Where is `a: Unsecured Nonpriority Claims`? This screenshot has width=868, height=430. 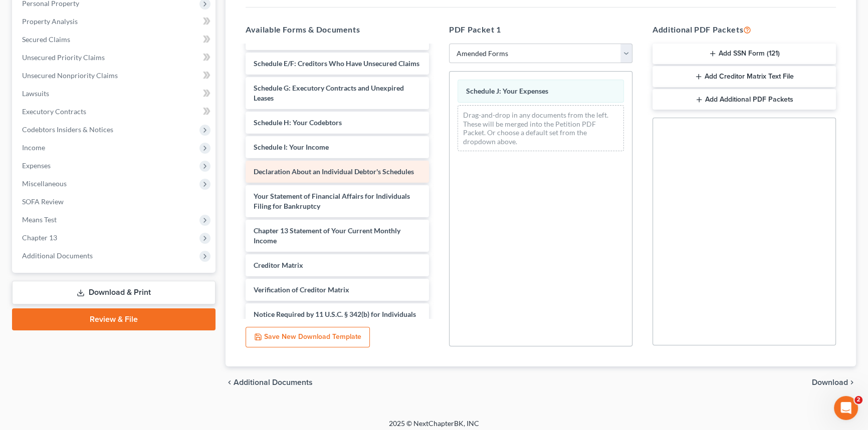 a: Unsecured Nonpriority Claims is located at coordinates (115, 75).